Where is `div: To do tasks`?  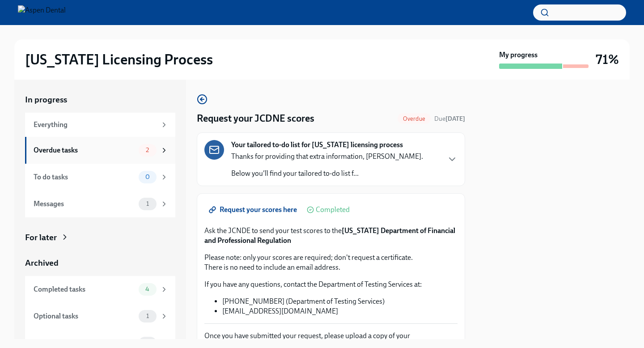
div: To do tasks is located at coordinates (84, 177).